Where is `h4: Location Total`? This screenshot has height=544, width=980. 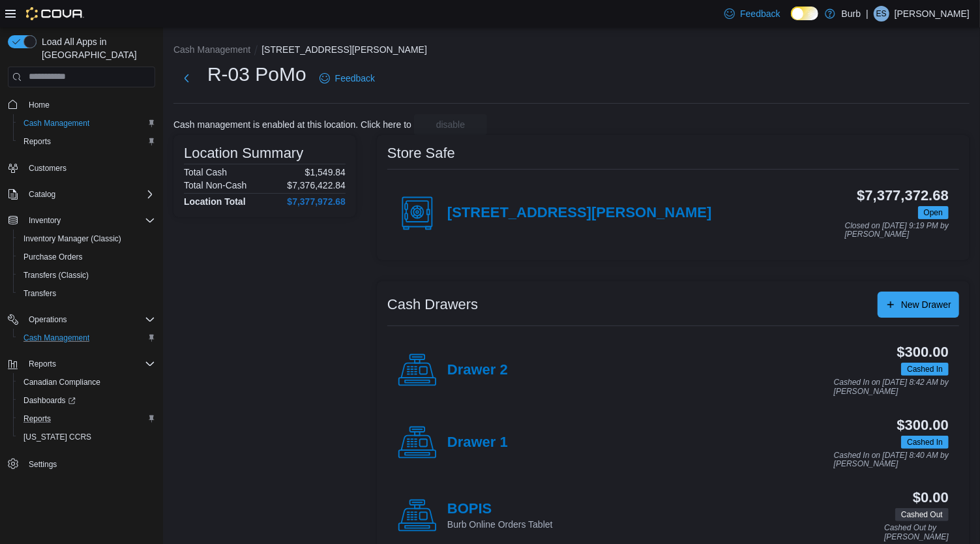
h4: Location Total is located at coordinates (214, 201).